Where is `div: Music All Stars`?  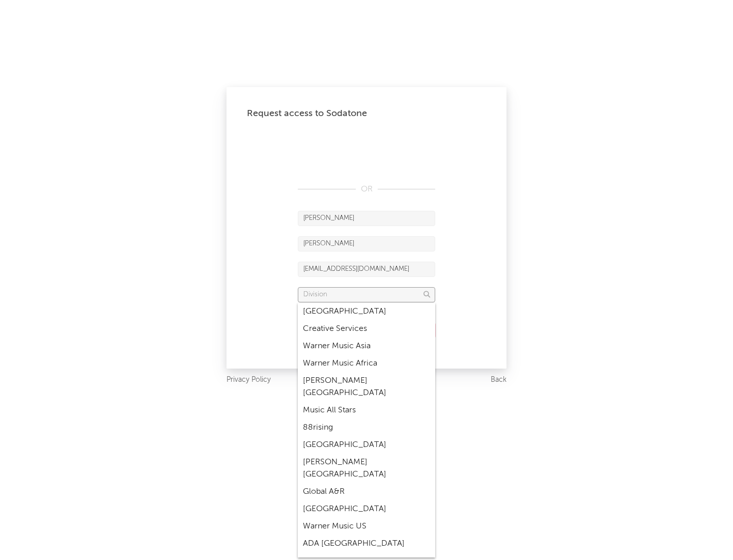 div: Music All Stars is located at coordinates (366, 410).